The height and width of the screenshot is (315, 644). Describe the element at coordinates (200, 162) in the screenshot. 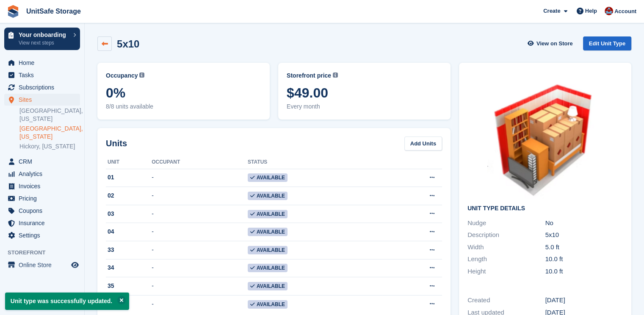

I see `th: Occupant` at that location.